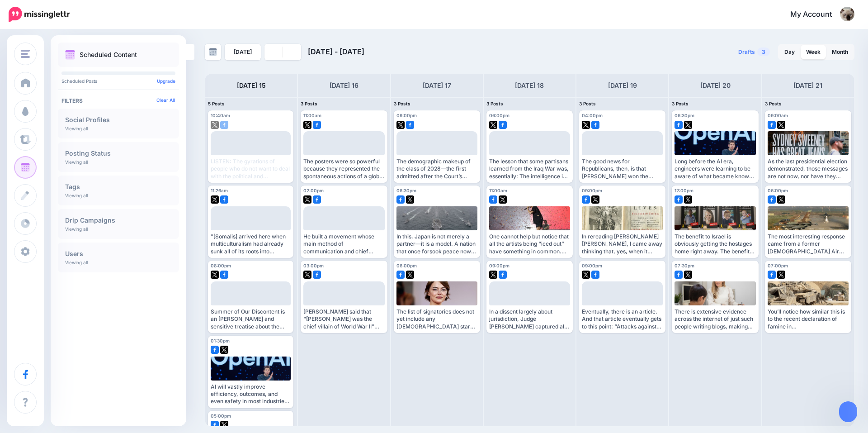  What do you see at coordinates (684, 265) in the screenshot?
I see `span: 07:30pm` at bounding box center [684, 265].